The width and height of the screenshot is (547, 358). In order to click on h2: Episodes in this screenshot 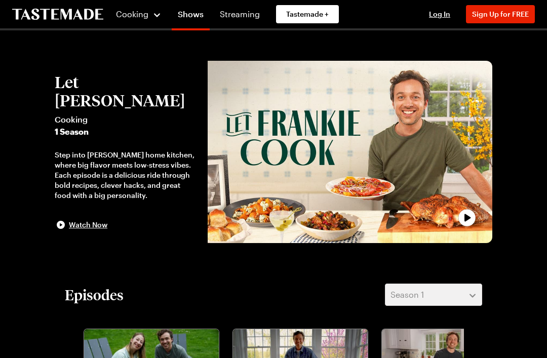, I will do `click(94, 295)`.